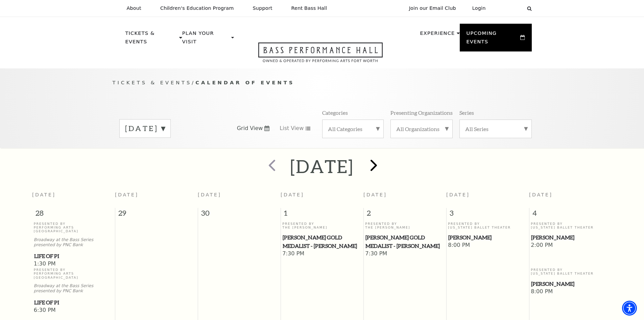 The height and width of the screenshot is (320, 644). Describe the element at coordinates (496, 129) in the screenshot. I see `label: All Series` at that location.